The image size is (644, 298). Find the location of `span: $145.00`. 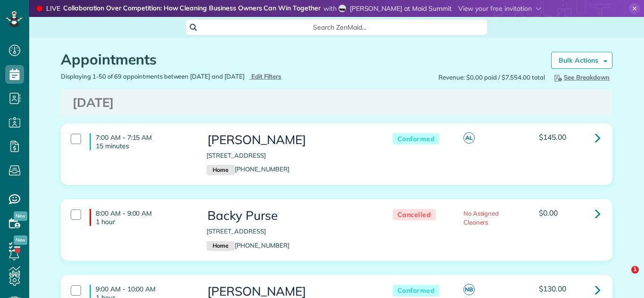

span: $145.00 is located at coordinates (552, 137).